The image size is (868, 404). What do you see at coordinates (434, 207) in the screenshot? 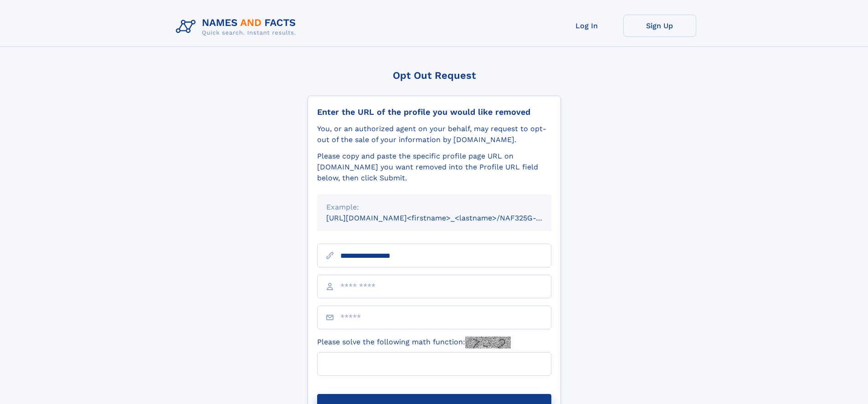
I see `div: Example:` at bounding box center [434, 207].